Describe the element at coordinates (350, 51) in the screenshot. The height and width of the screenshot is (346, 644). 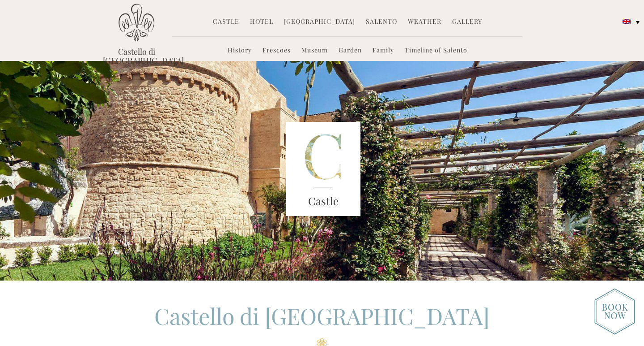
I see `a: Garden` at that location.